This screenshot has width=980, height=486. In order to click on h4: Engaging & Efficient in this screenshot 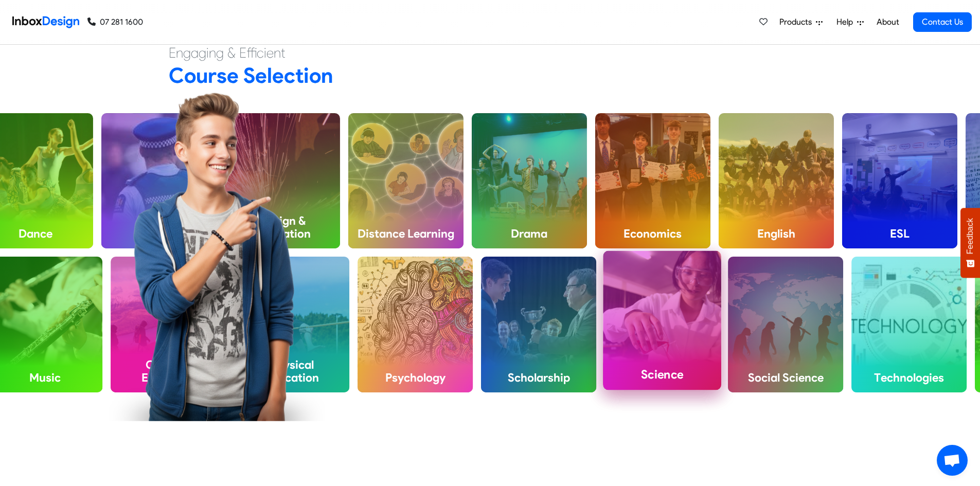, I will do `click(490, 53)`.